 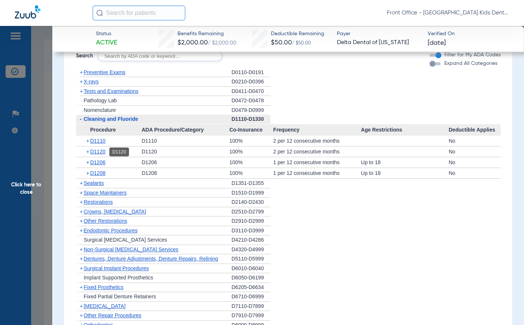 I want to click on span: D1208, so click(x=97, y=173).